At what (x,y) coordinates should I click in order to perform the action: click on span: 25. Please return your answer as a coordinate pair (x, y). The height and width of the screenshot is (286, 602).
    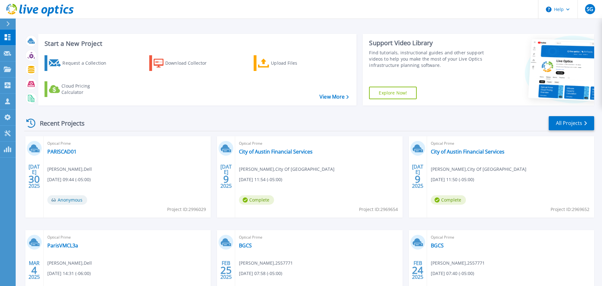
    Looking at the image, I should click on (226, 270).